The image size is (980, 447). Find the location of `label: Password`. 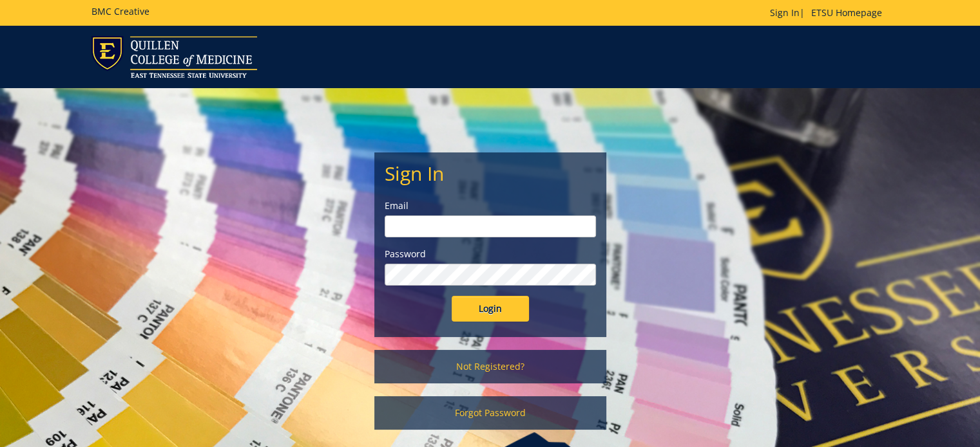

label: Password is located at coordinates (490, 254).